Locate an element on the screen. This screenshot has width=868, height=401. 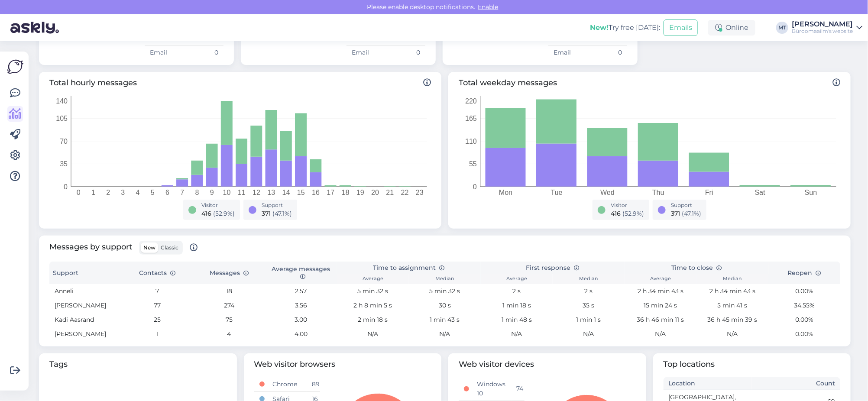
tspan: Tue is located at coordinates (556, 192).